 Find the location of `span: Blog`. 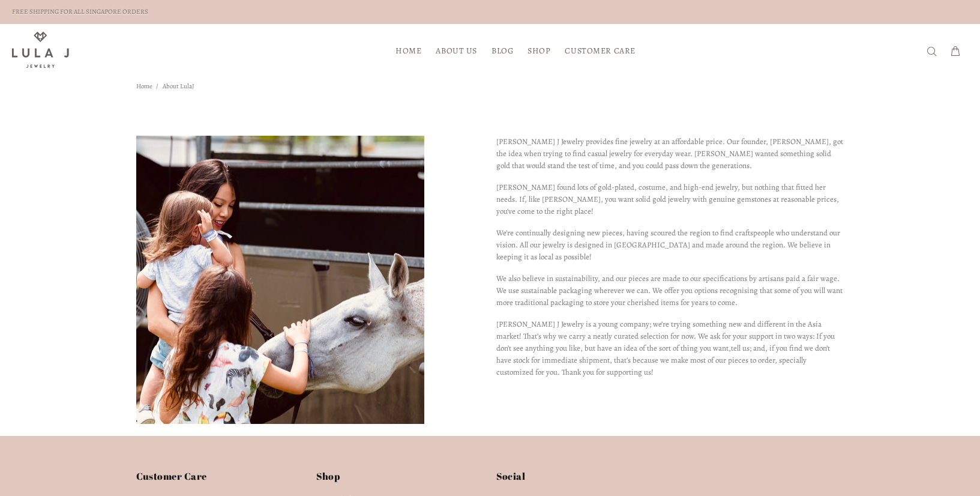

span: Blog is located at coordinates (502, 51).